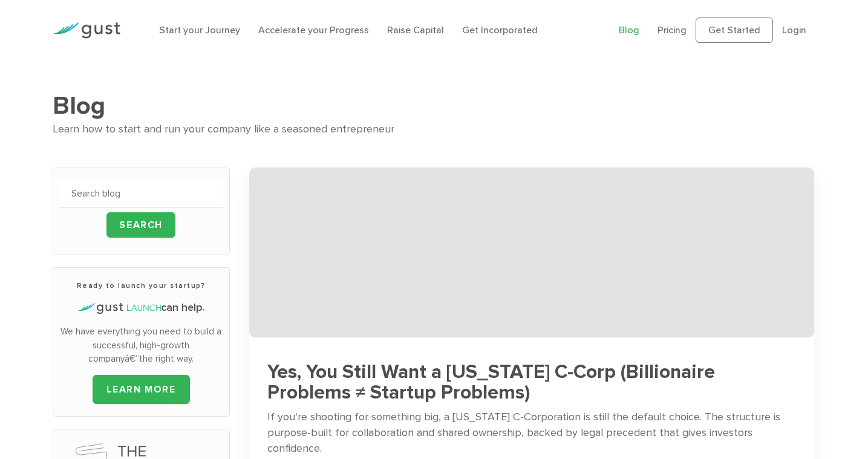 This screenshot has width=868, height=459. What do you see at coordinates (435, 129) in the screenshot?
I see `div: Learn how to start and run your company like a seasoned entrepreneur` at bounding box center [435, 129].